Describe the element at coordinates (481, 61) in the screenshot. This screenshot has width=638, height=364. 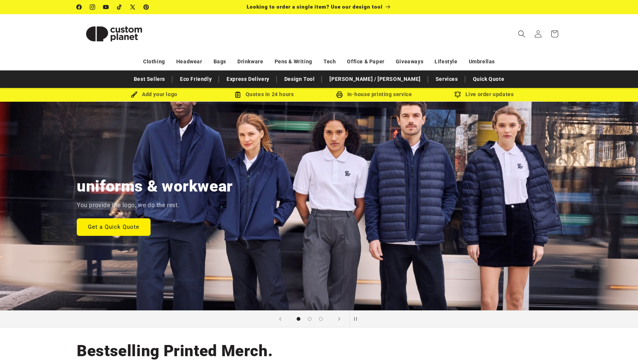
I see `a: Umbrellas` at that location.